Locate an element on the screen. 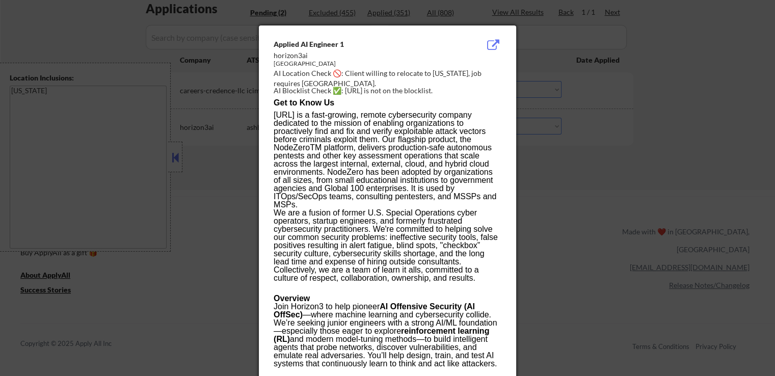 The height and width of the screenshot is (376, 775). strong: reinforcement learning (RL) is located at coordinates (381, 335).